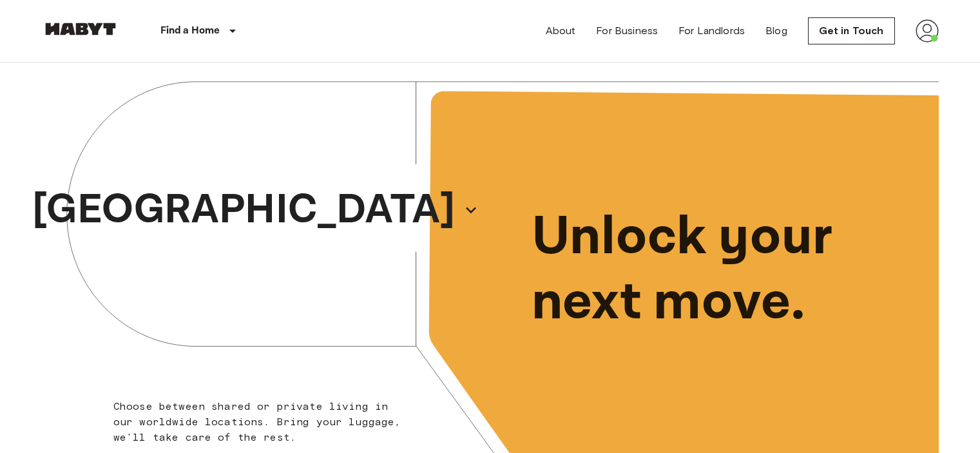  I want to click on p: Unlock your next move., so click(725, 270).